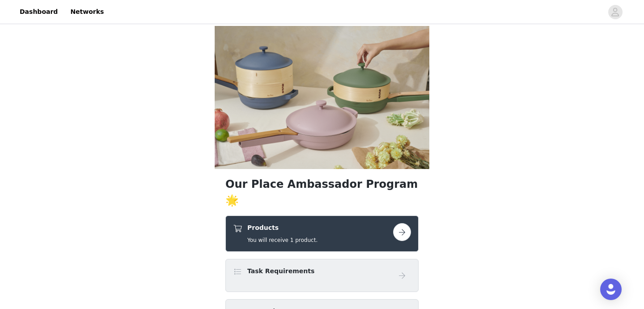 The image size is (644, 309). Describe the element at coordinates (281, 272) in the screenshot. I see `h4: Task Requirements` at that location.